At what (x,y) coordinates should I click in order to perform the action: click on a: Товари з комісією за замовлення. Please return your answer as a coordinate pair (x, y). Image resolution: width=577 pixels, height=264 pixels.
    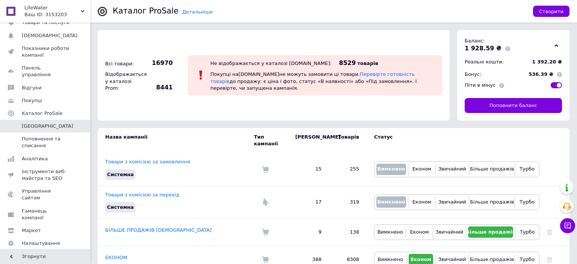
    Looking at the image, I should click on (148, 162).